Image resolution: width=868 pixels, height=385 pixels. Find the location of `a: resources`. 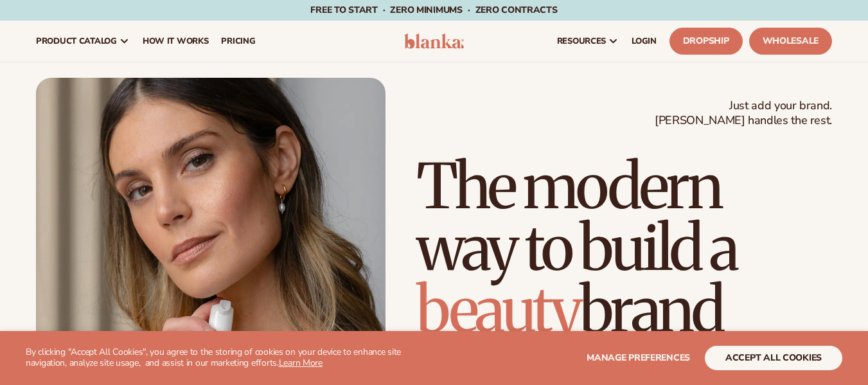

a: resources is located at coordinates (588, 41).